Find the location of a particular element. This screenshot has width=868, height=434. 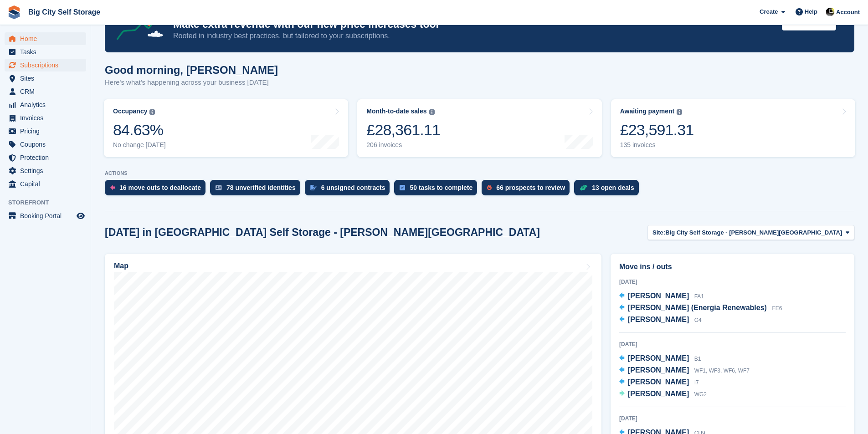

span: FA1 is located at coordinates (699, 296).